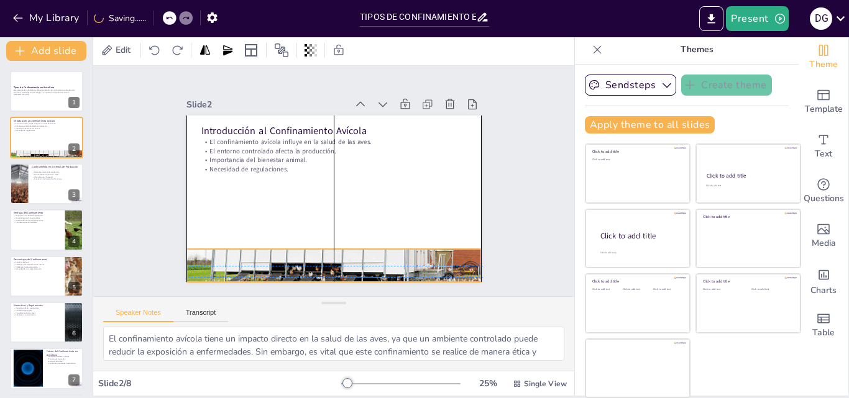  I want to click on p: Futuro del Confinamiento en Avicultura, so click(63, 354).